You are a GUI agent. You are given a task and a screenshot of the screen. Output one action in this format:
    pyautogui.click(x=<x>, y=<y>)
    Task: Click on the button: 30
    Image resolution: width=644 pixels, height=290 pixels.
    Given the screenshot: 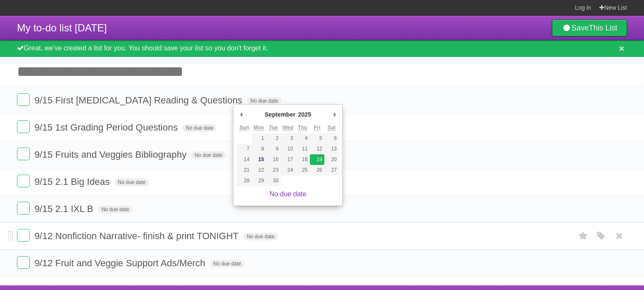 What is the action you would take?
    pyautogui.click(x=274, y=181)
    